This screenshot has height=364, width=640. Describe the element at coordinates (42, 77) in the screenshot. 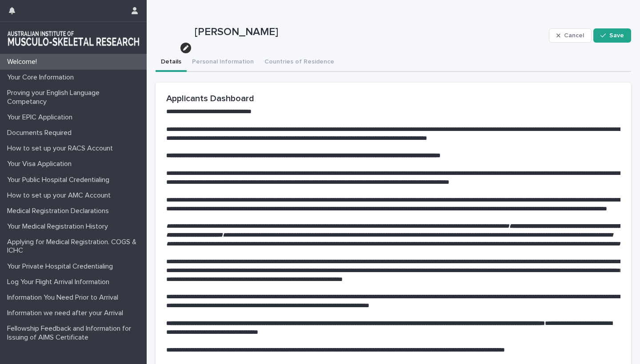

I see `p: Your Core Information` at that location.